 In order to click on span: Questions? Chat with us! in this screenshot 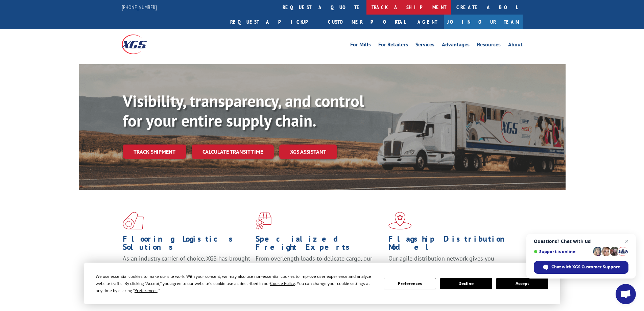, I will do `click(581, 242)`.